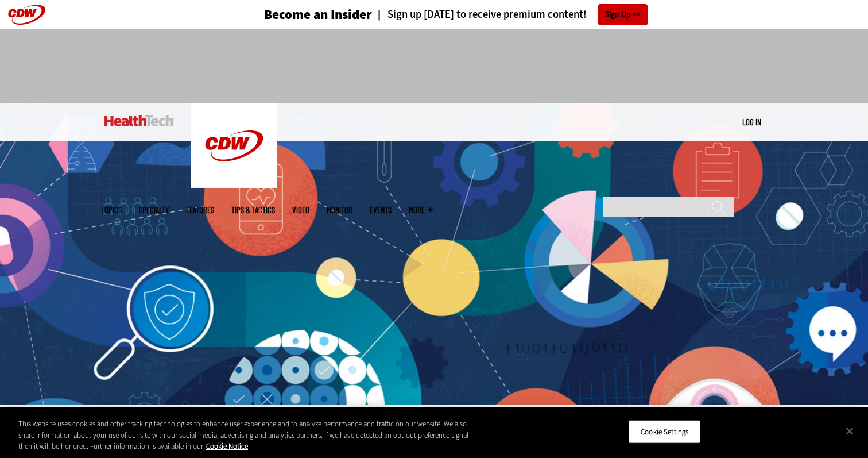  I want to click on span: More, so click(421, 210).